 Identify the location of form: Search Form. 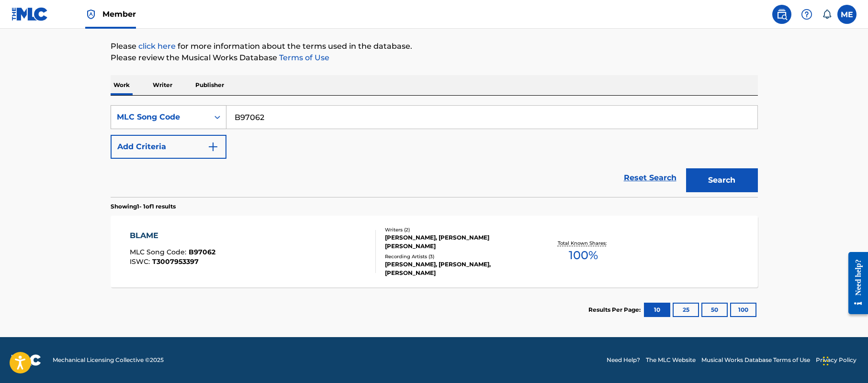
(434, 151).